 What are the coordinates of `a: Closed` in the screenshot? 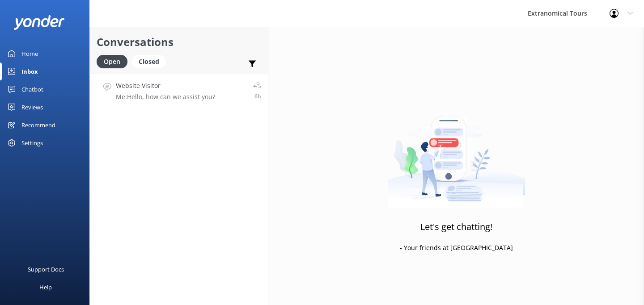 It's located at (151, 61).